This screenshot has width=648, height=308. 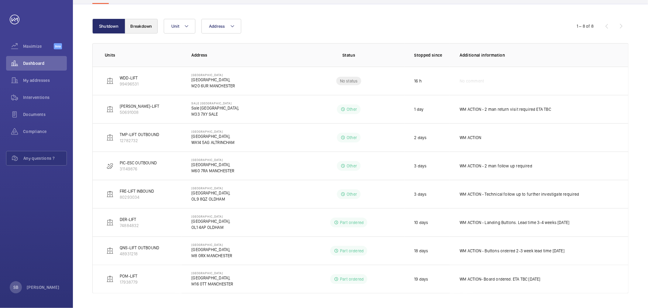 I want to click on span: Interventions, so click(x=45, y=97).